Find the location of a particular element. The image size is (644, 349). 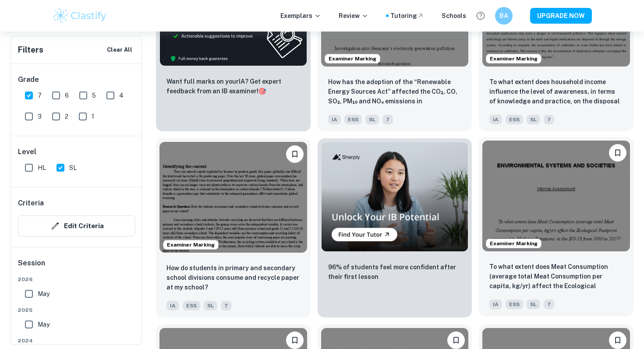

button: BA is located at coordinates (504, 16).